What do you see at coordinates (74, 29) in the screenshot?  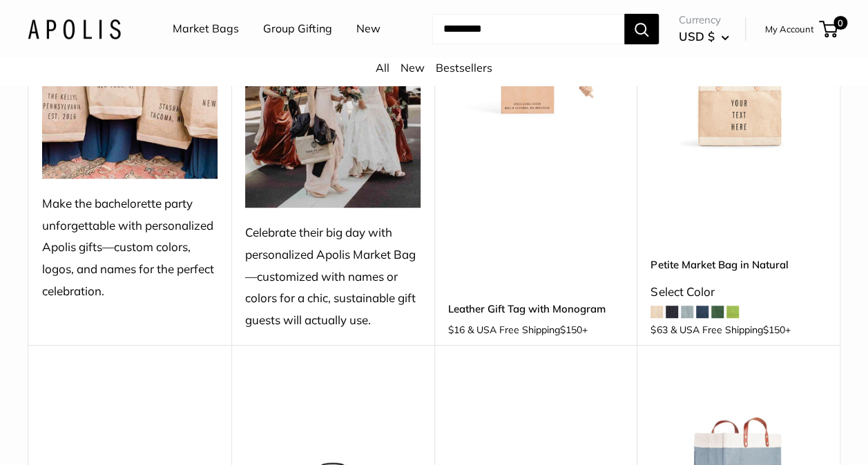 I see `img: Apolis` at bounding box center [74, 29].